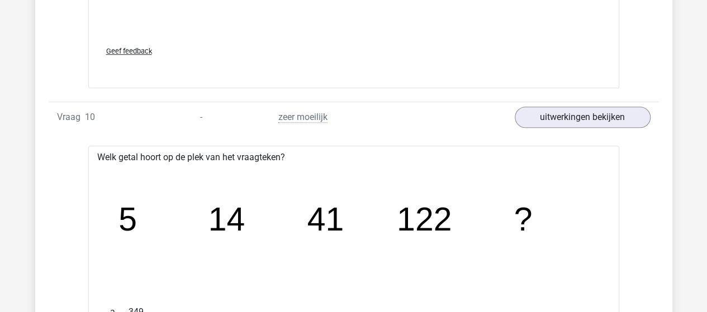 The width and height of the screenshot is (707, 312). Describe the element at coordinates (227, 220) in the screenshot. I see `tspan: 14` at that location.